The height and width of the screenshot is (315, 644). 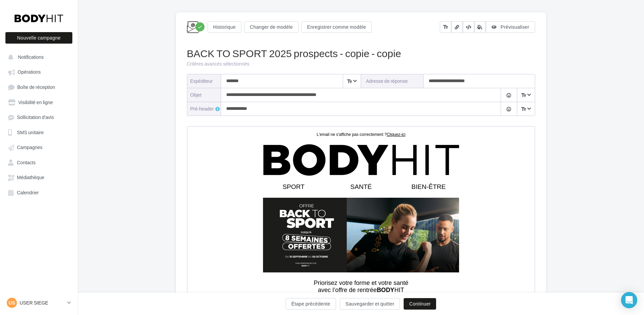 I want to click on a: Opérations, so click(x=39, y=72).